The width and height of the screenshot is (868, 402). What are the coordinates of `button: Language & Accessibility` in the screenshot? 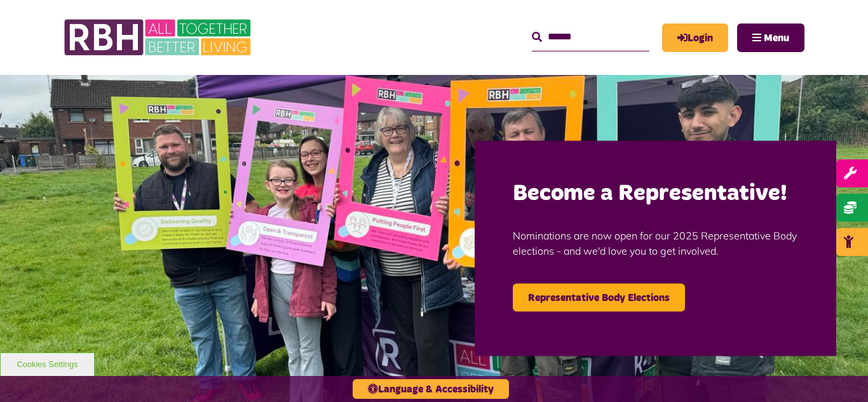 It's located at (431, 389).